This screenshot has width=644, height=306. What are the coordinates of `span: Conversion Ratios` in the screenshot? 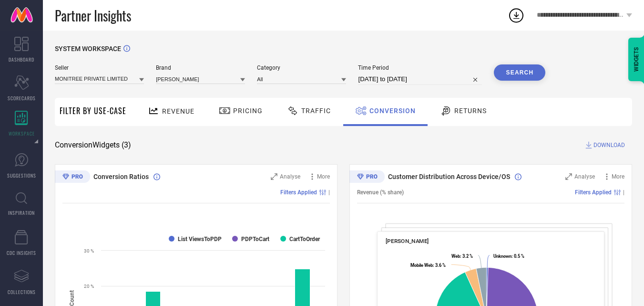 It's located at (121, 177).